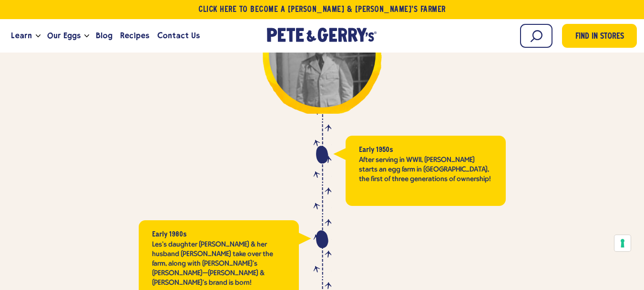  I want to click on button: Open the dropdown menu for Our Eggs, so click(87, 36).